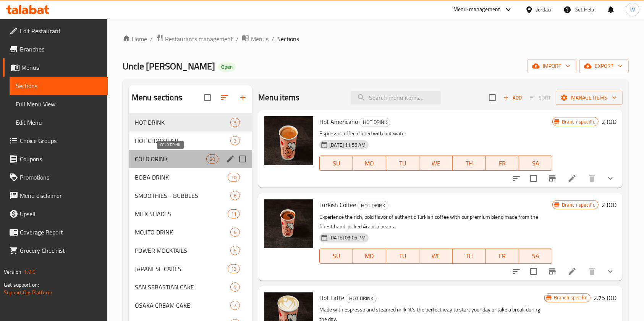 Image resolution: width=644 pixels, height=321 pixels. I want to click on div: MILK SHAKES11, so click(190, 214).